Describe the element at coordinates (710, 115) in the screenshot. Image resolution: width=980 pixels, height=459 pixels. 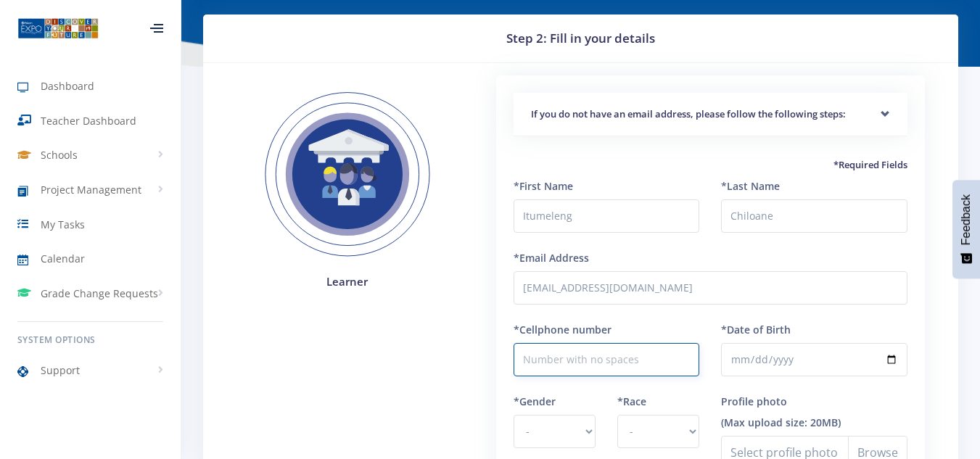
I see `h5: If you do not have an email address, please follow the following steps:` at that location.